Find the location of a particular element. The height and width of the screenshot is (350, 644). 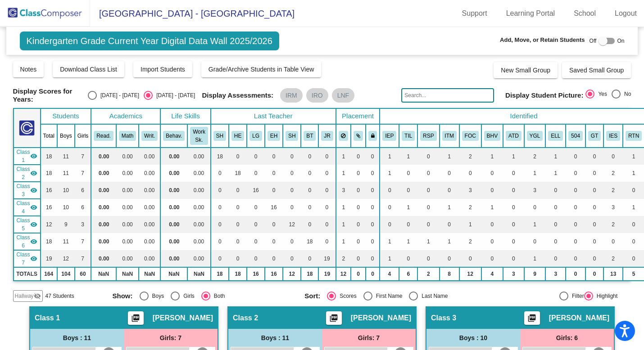

th: Keep with students is located at coordinates (358, 136).